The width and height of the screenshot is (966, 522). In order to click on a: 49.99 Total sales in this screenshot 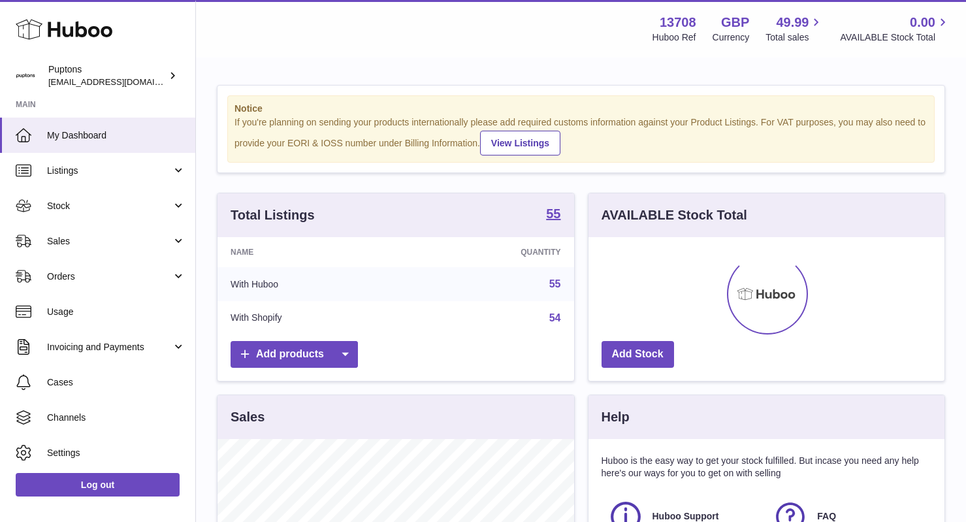, I will do `click(794, 29)`.